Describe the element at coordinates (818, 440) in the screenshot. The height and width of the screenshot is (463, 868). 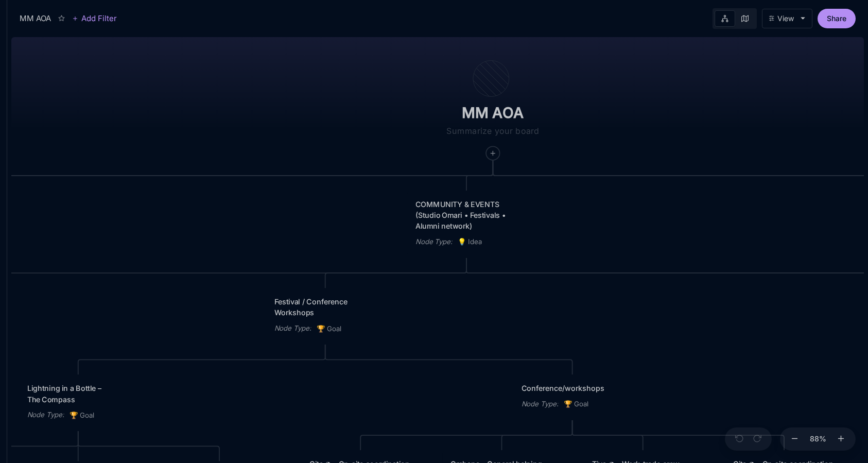
I see `button: 88%` at that location.